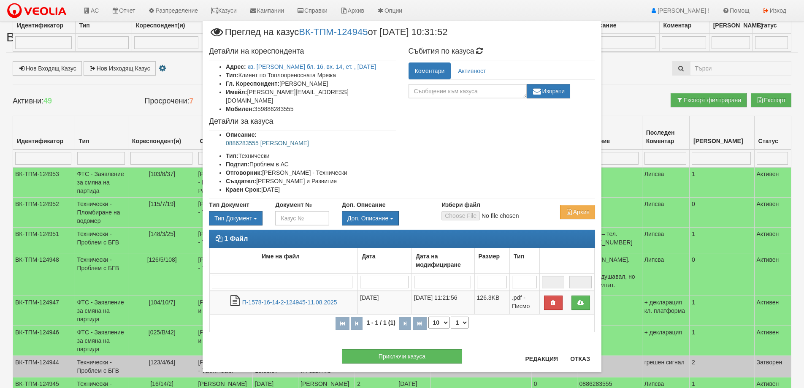 The height and width of the screenshot is (388, 804). What do you see at coordinates (430, 71) in the screenshot?
I see `a: Коментари` at bounding box center [430, 71].